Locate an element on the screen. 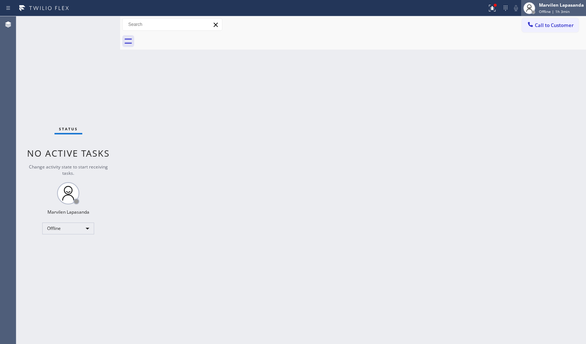  span: Call to Customer is located at coordinates (554, 25).